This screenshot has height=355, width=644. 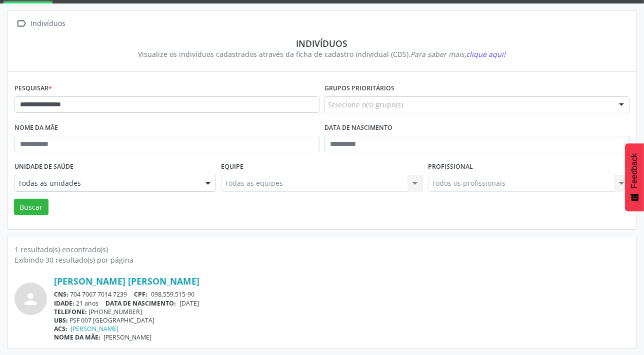 I want to click on span: 098.559.515-90, so click(x=173, y=294).